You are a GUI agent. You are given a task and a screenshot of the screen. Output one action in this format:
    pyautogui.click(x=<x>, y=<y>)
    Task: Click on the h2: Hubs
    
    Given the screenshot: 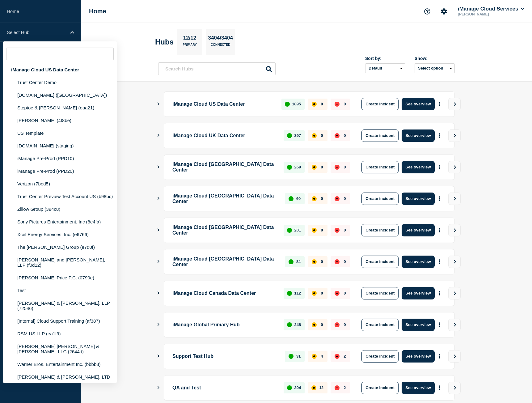 What is the action you would take?
    pyautogui.click(x=164, y=42)
    